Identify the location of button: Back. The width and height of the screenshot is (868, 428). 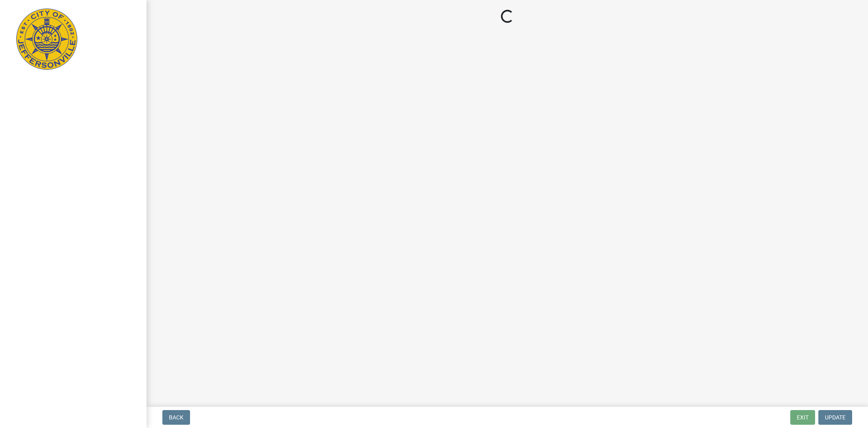
(176, 417).